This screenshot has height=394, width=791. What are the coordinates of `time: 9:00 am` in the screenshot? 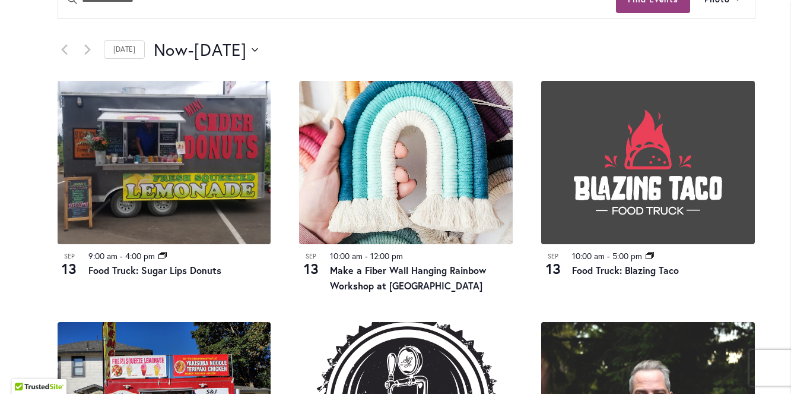 It's located at (103, 255).